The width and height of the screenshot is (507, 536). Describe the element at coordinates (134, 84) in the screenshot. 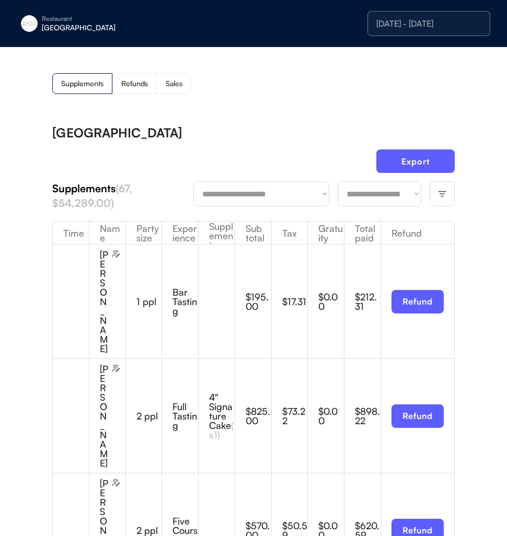

I see `div: Refunds` at that location.